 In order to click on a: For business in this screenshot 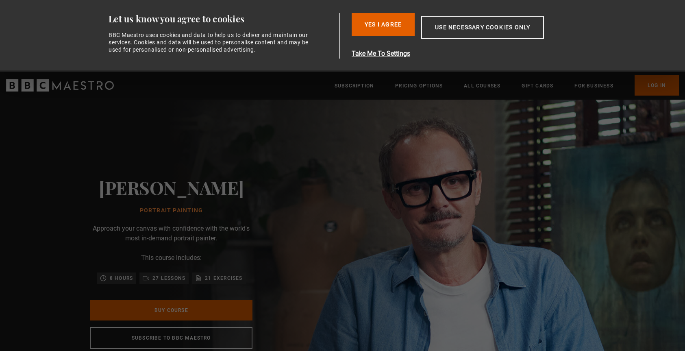, I will do `click(594, 86)`.